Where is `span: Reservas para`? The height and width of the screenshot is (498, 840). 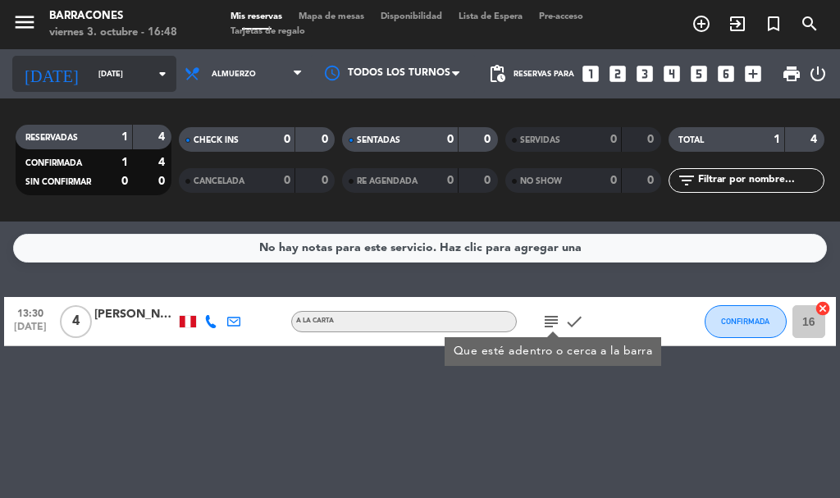
span: Reservas para is located at coordinates (544, 74).